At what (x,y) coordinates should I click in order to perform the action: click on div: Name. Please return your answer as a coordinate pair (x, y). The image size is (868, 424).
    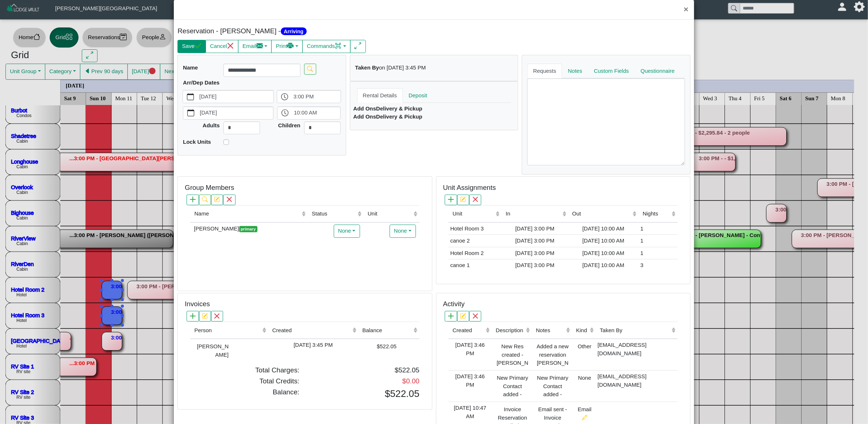
    Looking at the image, I should click on (247, 213).